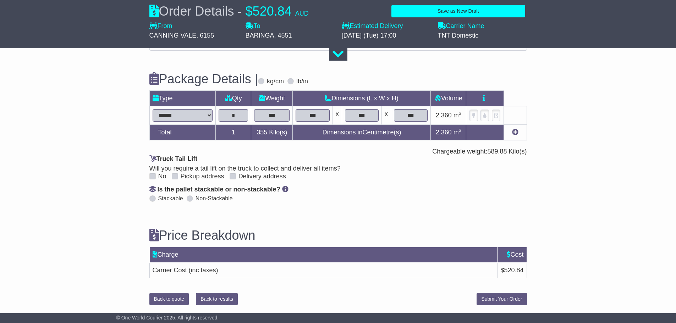  I want to click on td: Kilo(s), so click(272, 132).